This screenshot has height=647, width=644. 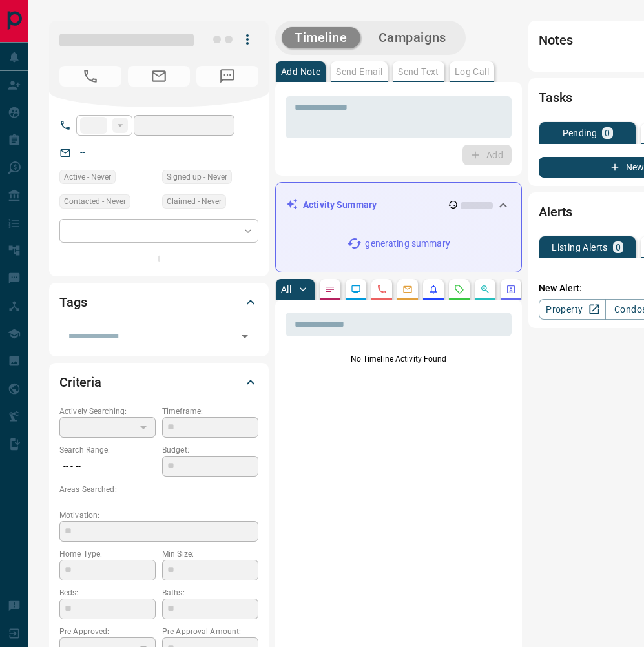 What do you see at coordinates (210, 631) in the screenshot?
I see `p: Pre-Approval Amount:` at bounding box center [210, 631].